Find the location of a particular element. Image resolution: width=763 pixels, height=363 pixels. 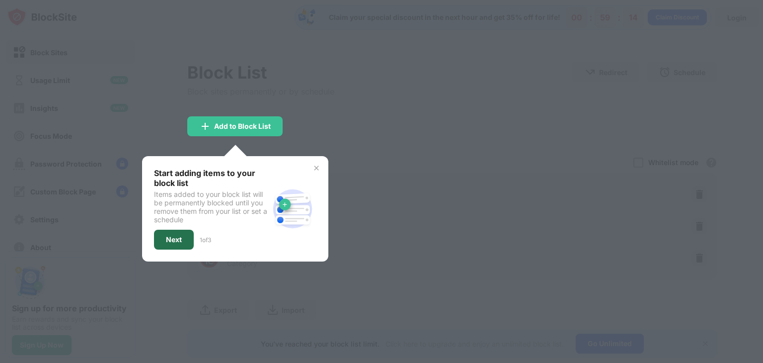

div: Items added to your block list will be permanently blocked until you remove them from your list o... is located at coordinates (211, 207).